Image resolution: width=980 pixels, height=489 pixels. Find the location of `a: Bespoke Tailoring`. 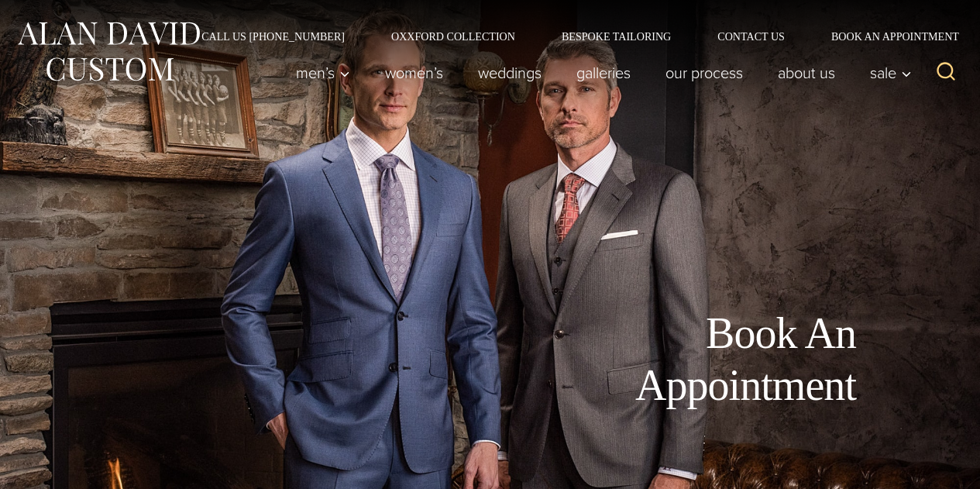

a: Bespoke Tailoring is located at coordinates (616, 36).